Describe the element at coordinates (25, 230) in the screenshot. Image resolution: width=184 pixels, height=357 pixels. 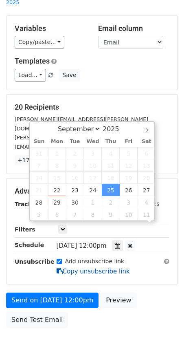
I see `strong: Filters` at that location.